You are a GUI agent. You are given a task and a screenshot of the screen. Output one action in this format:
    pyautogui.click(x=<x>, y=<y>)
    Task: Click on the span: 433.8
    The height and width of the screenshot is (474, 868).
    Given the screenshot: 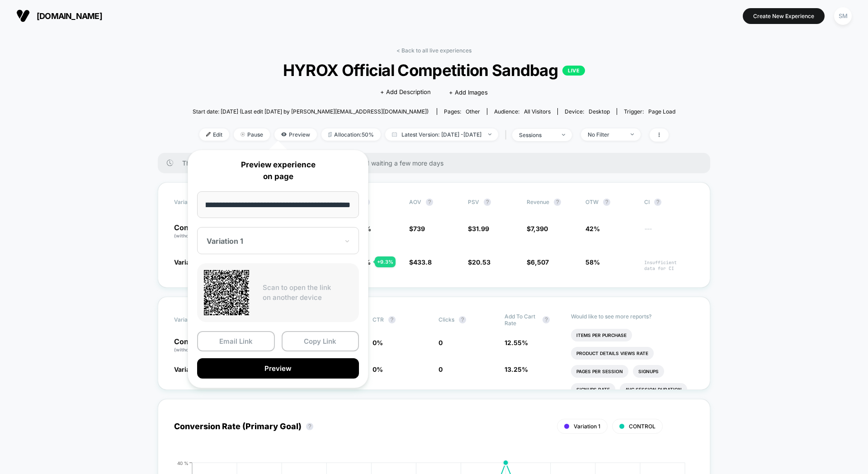 What is the action you would take?
    pyautogui.click(x=422, y=262)
    